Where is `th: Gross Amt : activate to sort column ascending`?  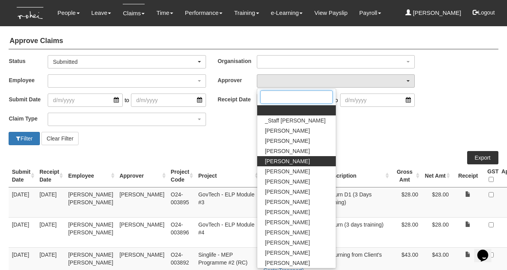
th: Gross Amt : activate to sort column ascending is located at coordinates (406, 176).